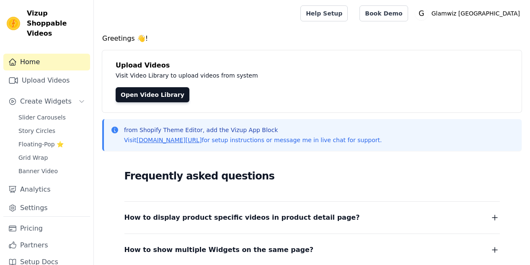 This screenshot has width=530, height=265. What do you see at coordinates (52, 158) in the screenshot?
I see `a: Grid Wrap` at bounding box center [52, 158].